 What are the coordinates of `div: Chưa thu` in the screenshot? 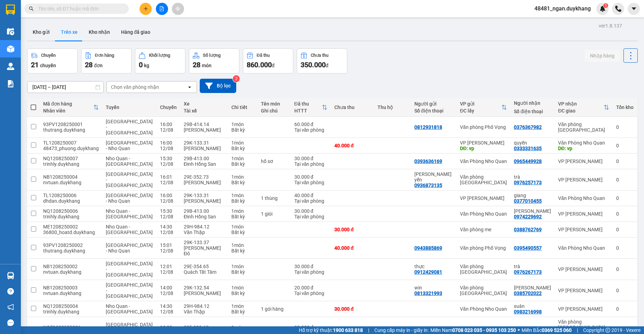 It's located at (319, 55).